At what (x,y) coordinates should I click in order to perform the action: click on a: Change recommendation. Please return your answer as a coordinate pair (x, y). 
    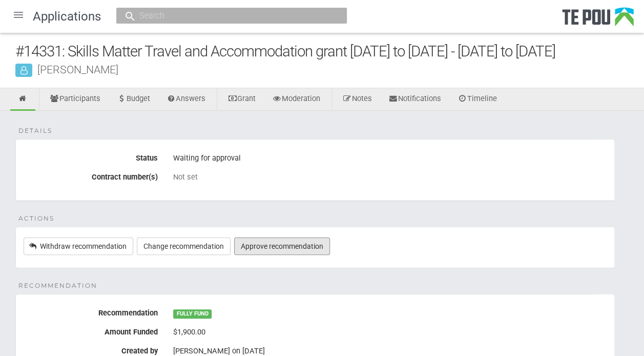
    Looking at the image, I should click on (183, 246).